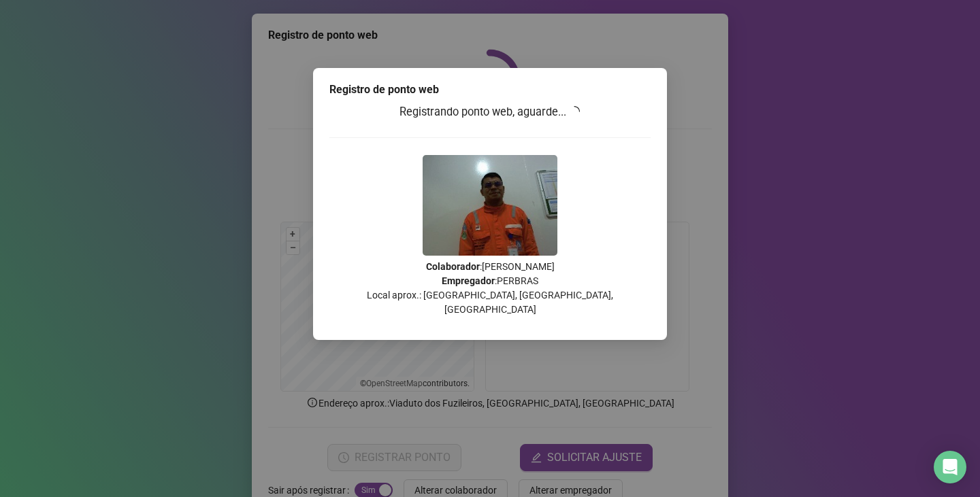 The width and height of the screenshot is (980, 497). Describe the element at coordinates (469, 281) in the screenshot. I see `strong: Empregador` at that location.